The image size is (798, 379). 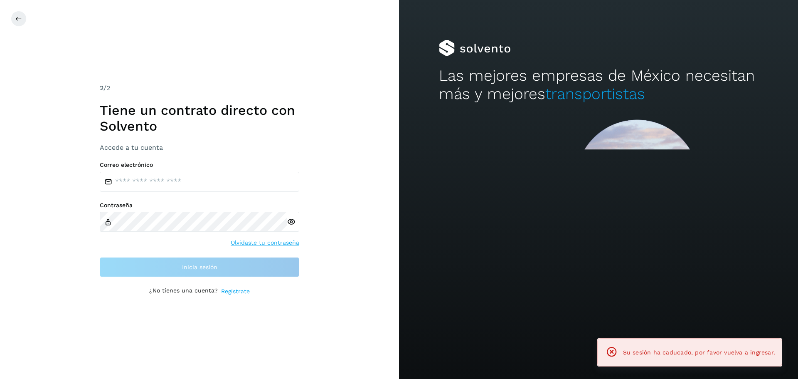 I want to click on div: /2, so click(x=200, y=88).